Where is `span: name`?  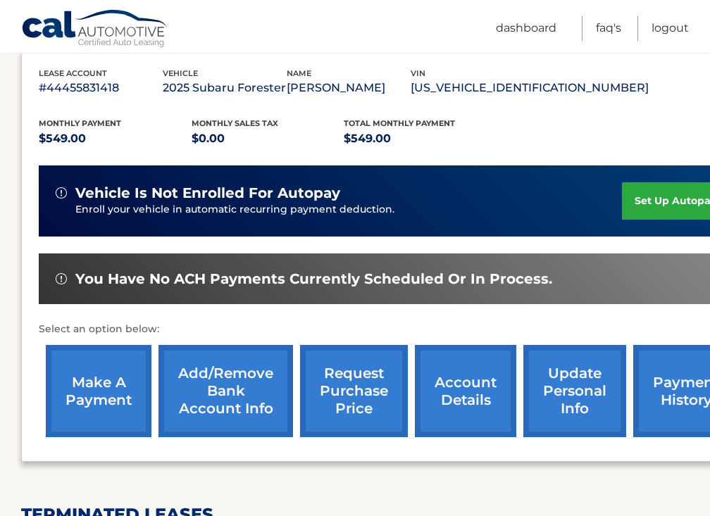
span: name is located at coordinates (299, 73).